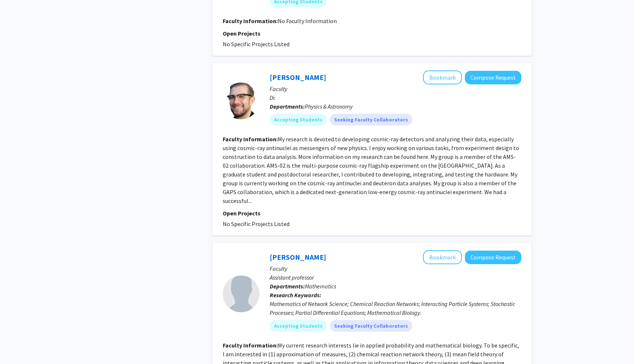 The height and width of the screenshot is (364, 634). I want to click on b: Research Keywords:, so click(295, 295).